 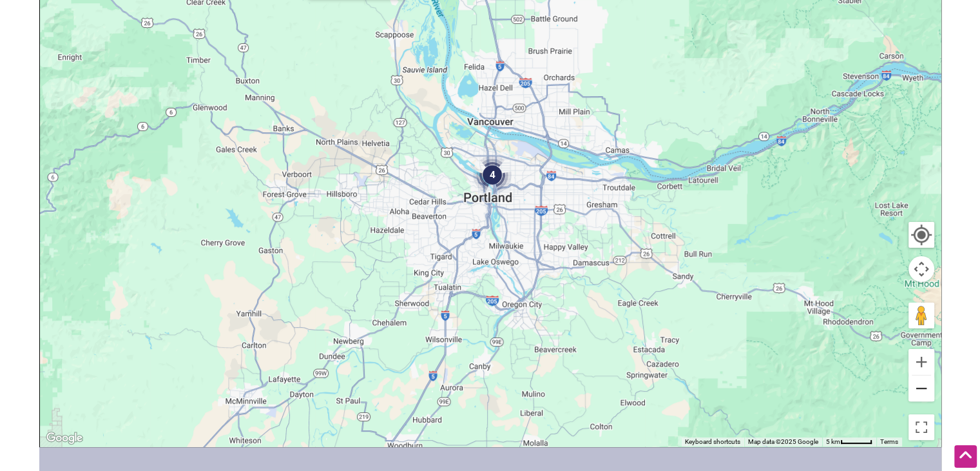 I want to click on button: Zoom in, so click(x=922, y=362).